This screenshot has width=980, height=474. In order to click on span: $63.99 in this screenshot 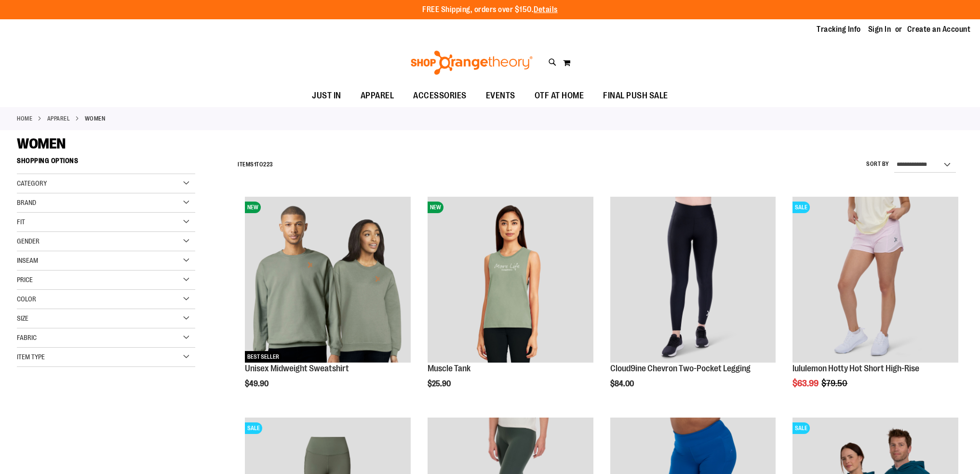, I will do `click(806, 383)`.